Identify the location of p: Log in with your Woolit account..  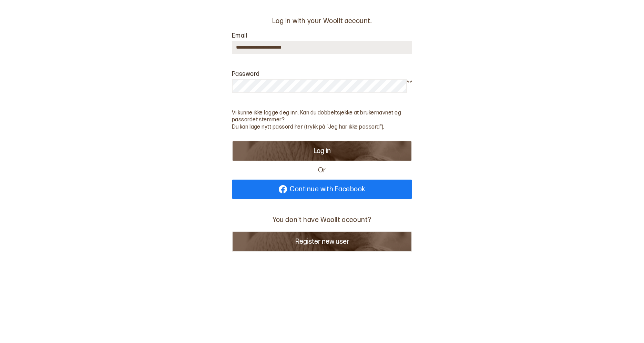
(322, 21).